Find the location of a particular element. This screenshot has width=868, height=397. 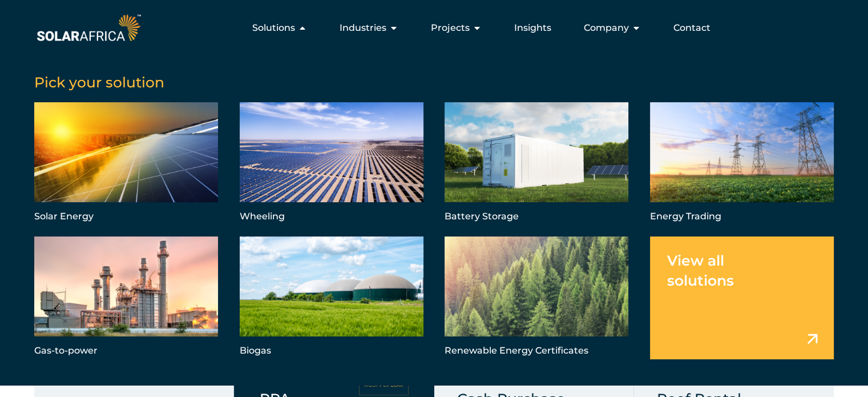

div: Menu Toggle is located at coordinates (431, 28).